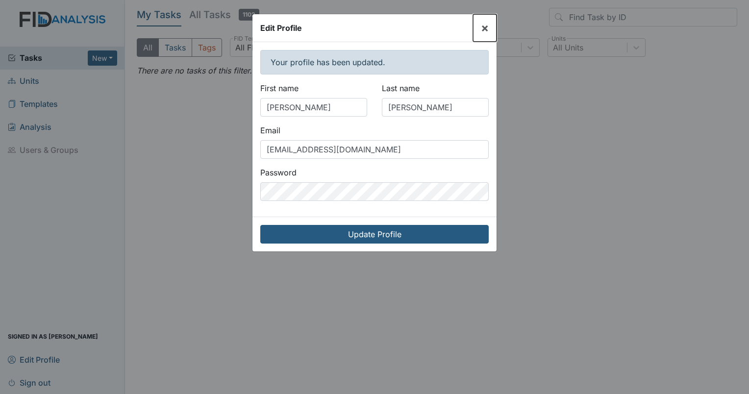 Image resolution: width=749 pixels, height=394 pixels. I want to click on label: First name, so click(279, 88).